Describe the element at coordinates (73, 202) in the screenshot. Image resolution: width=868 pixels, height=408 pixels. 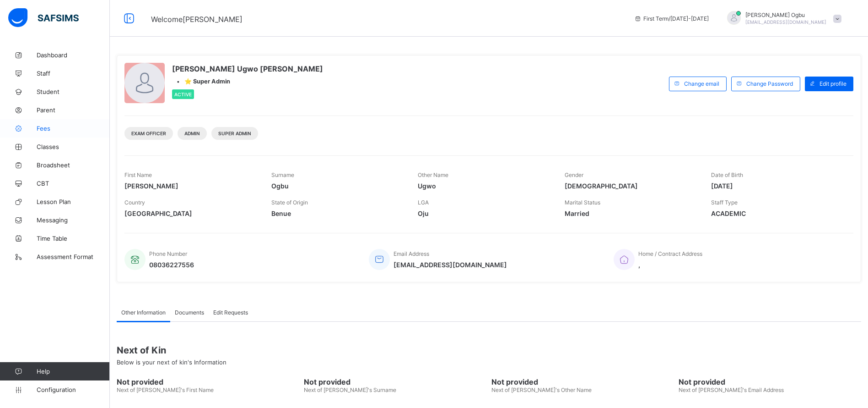
I see `span: Lesson Plan` at that location.